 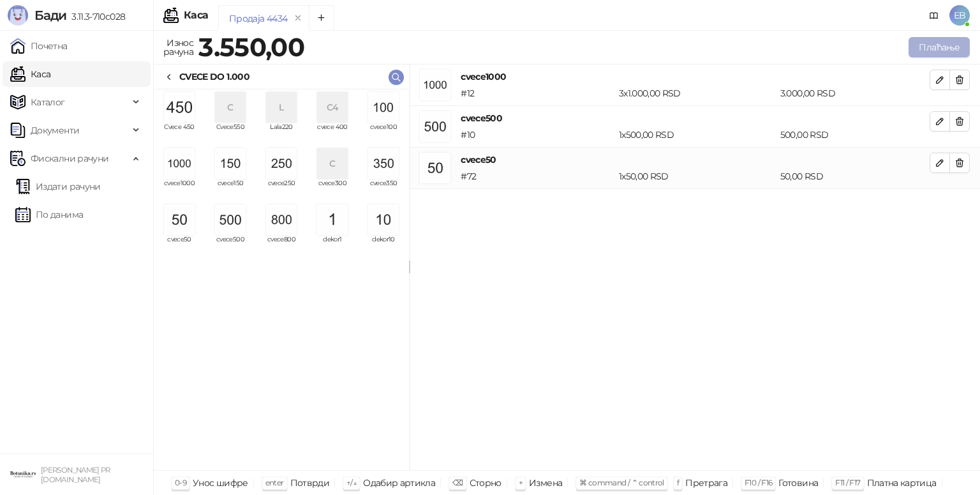 I want to click on span: Документи, so click(x=55, y=130).